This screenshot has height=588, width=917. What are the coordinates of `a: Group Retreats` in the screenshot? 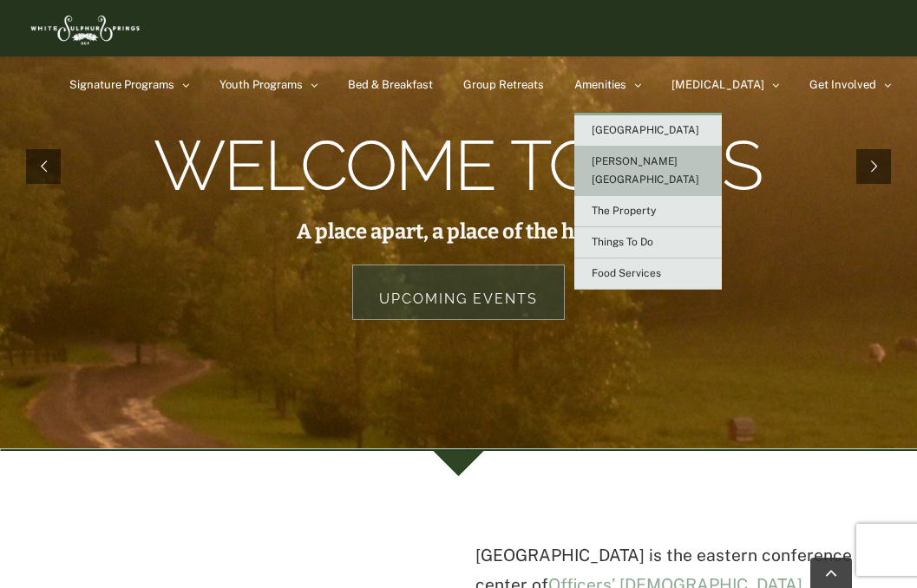 It's located at (504, 84).